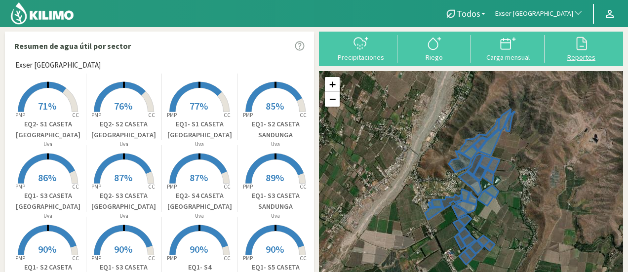 This screenshot has height=272, width=628. Describe the element at coordinates (198, 106) in the screenshot. I see `span: 77%` at that location.